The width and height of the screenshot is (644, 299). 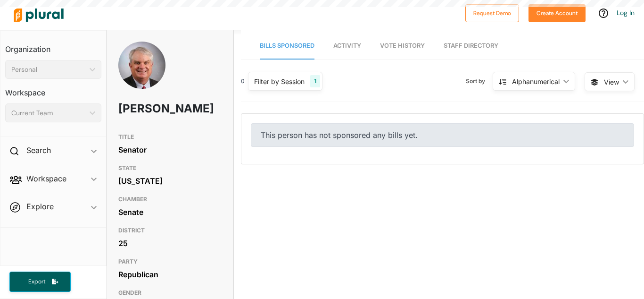 What do you see at coordinates (170, 150) in the screenshot?
I see `div: Senator` at bounding box center [170, 150].